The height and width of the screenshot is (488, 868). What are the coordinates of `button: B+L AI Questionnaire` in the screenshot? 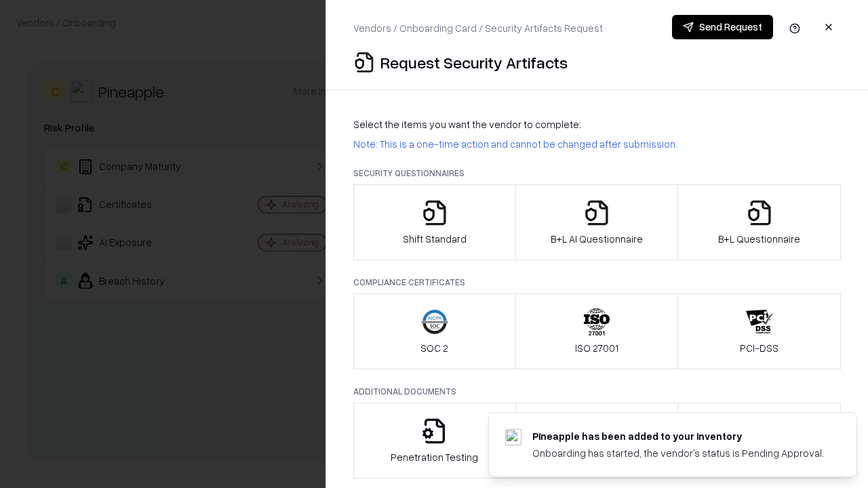 It's located at (597, 223).